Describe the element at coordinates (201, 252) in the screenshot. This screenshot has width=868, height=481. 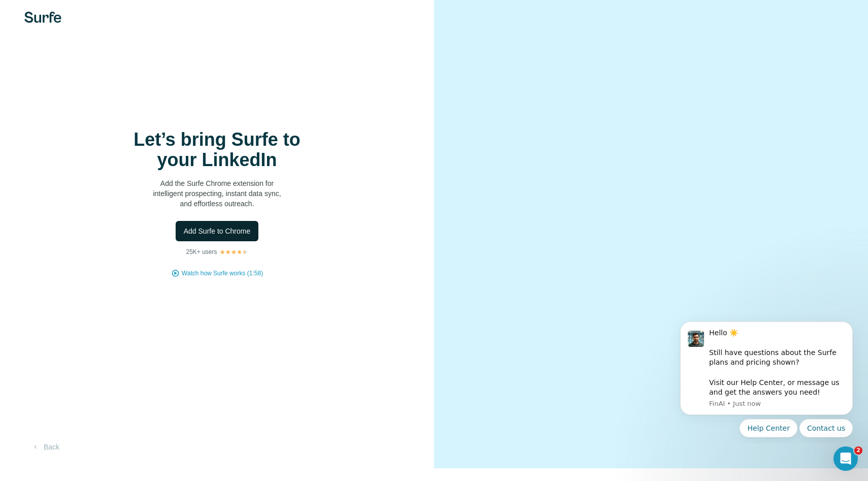
I see `p: 25K+ users` at that location.